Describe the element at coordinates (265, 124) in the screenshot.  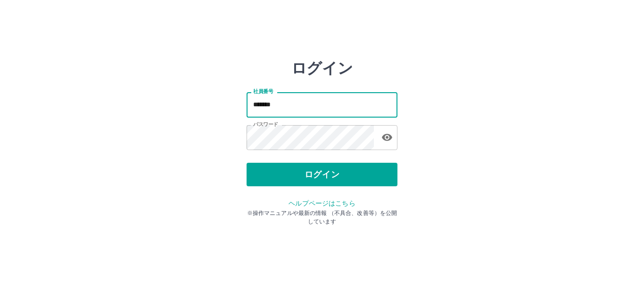
I see `label: パスワード` at that location.